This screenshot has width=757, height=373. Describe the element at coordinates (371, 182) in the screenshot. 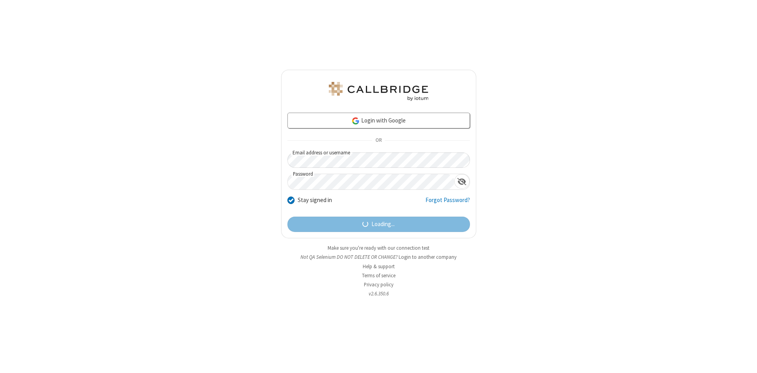

I see `input: Password` at that location.